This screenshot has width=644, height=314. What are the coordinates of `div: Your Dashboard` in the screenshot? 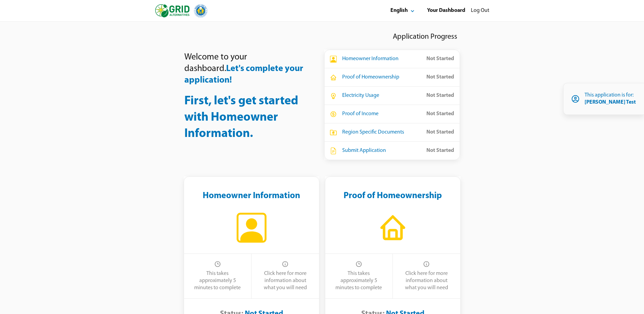 It's located at (446, 10).